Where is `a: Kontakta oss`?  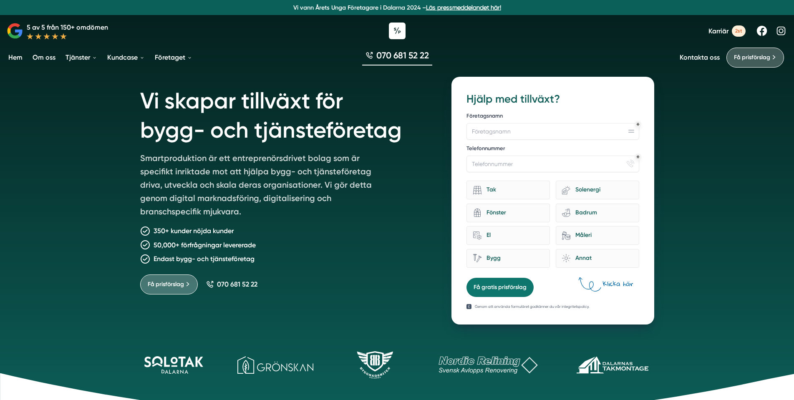 a: Kontakta oss is located at coordinates (700, 57).